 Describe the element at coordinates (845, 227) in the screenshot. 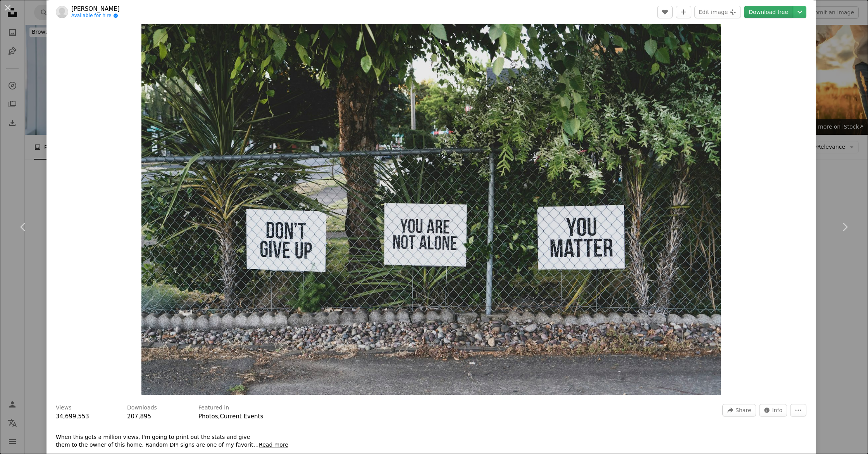

I see `a: Next` at that location.